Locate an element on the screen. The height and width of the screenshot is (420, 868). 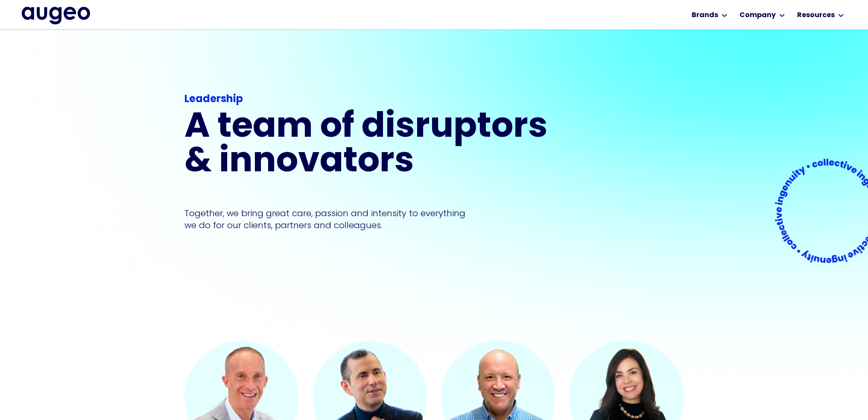
div: Leadership is located at coordinates (369, 100).